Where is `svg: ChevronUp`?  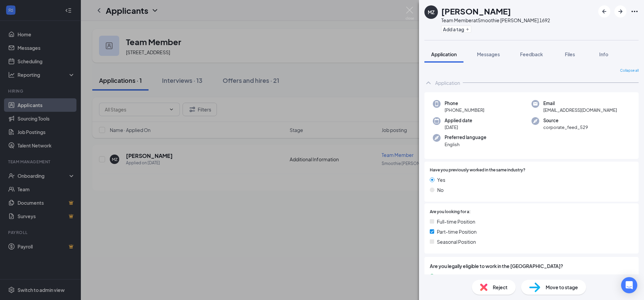 svg: ChevronUp is located at coordinates (428, 83).